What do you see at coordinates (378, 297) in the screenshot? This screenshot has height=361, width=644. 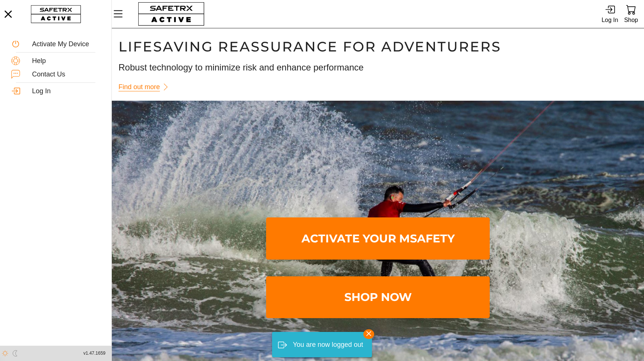 I see `span: Shop Now` at bounding box center [378, 297].